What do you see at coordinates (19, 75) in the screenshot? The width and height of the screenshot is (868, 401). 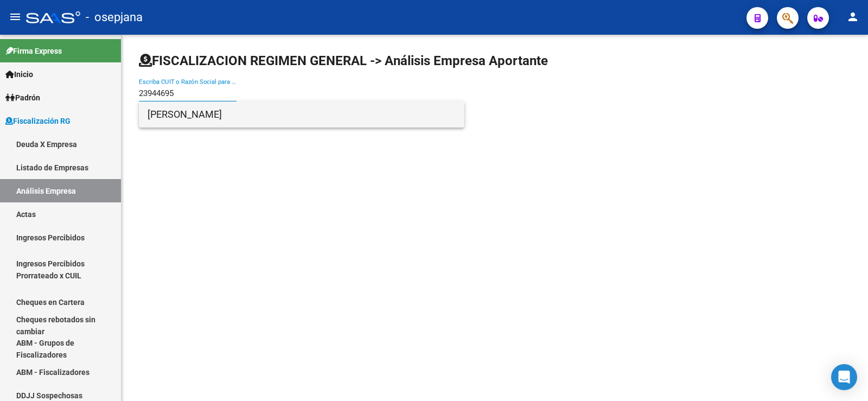 I see `span: Inicio` at bounding box center [19, 75].